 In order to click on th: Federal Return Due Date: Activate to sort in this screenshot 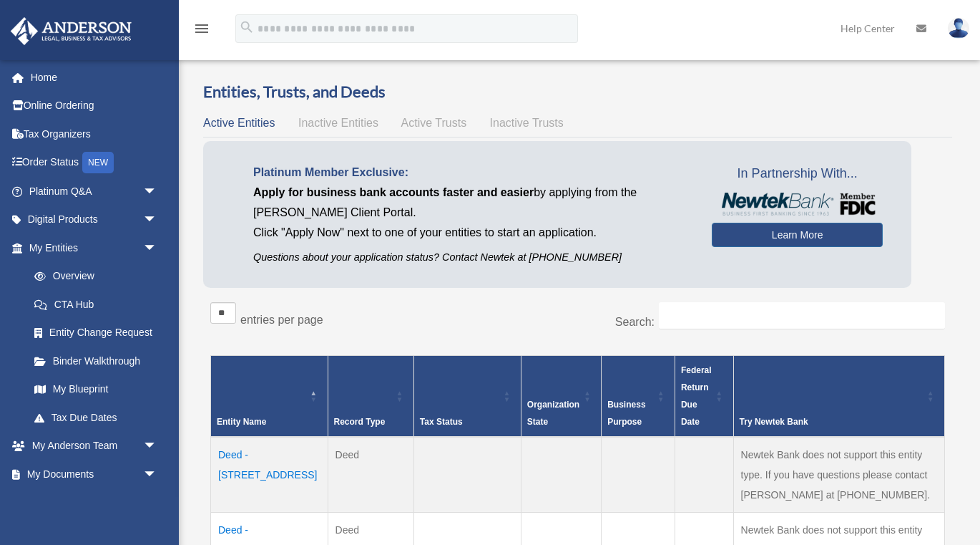, I will do `click(704, 396)`.